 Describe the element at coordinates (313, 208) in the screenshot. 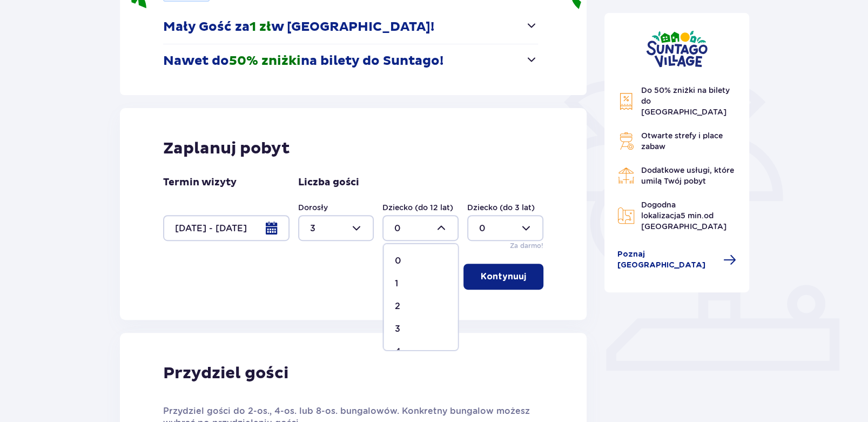

I see `label: Dorosły` at that location.